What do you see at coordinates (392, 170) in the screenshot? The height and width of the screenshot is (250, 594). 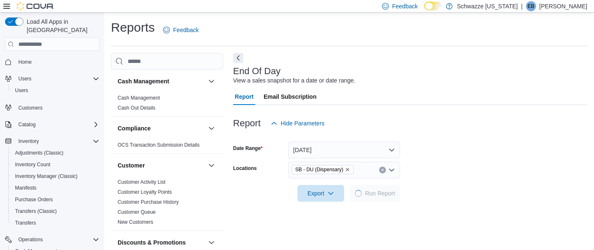 I see `button: Open list of options` at bounding box center [392, 170].